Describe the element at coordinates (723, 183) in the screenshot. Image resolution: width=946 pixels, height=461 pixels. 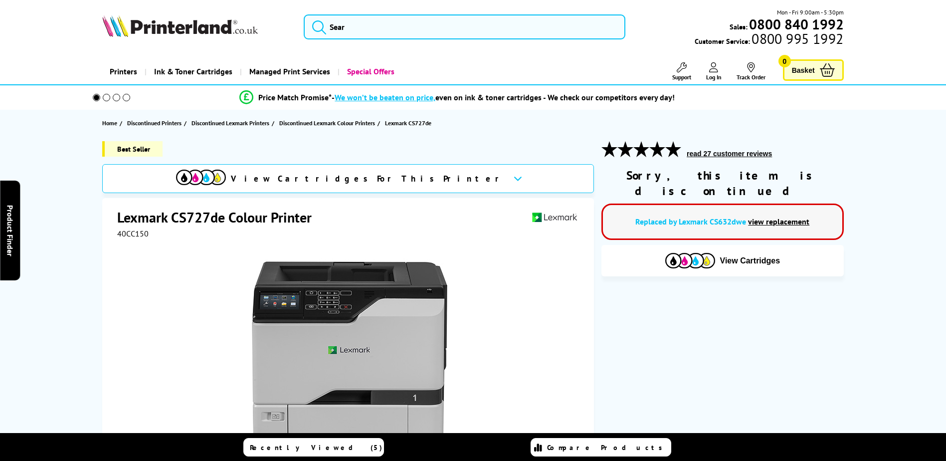
I see `div: Sorry, this item is discontinued` at that location.